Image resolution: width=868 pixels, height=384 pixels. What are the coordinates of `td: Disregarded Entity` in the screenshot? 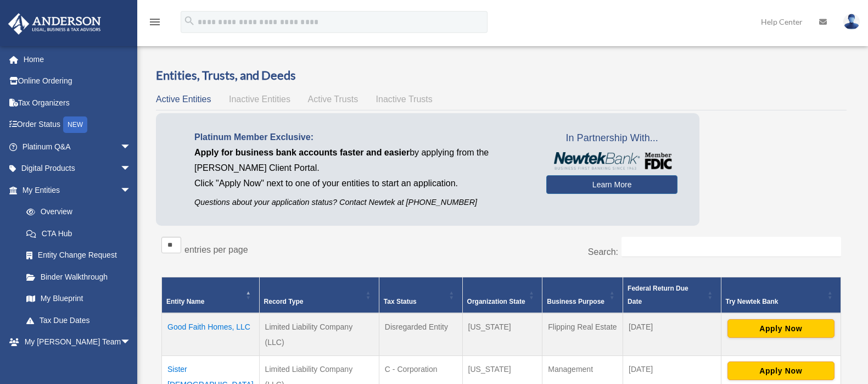 It's located at (421, 334).